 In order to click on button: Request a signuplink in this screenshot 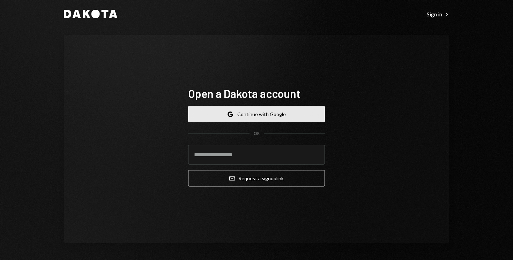, I will do `click(256, 178)`.